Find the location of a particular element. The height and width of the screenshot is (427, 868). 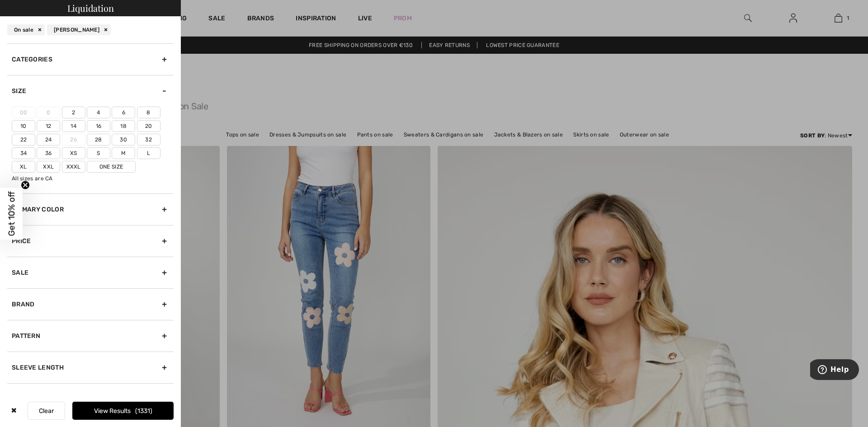

span: 1331 is located at coordinates (144, 411).